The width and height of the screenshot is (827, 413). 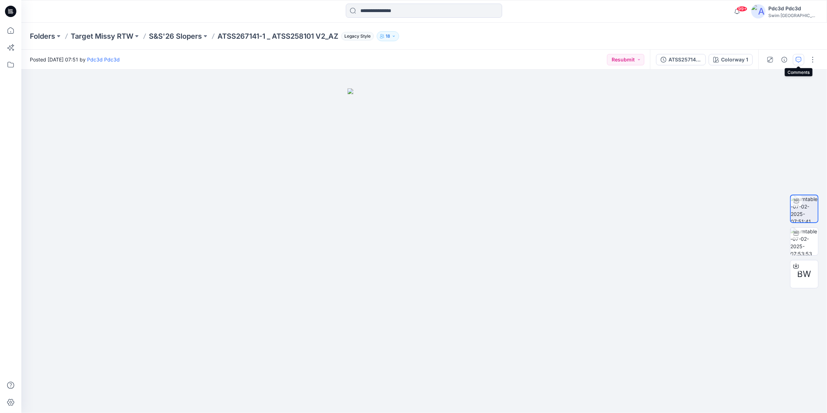 What do you see at coordinates (42, 36) in the screenshot?
I see `p: Folders` at bounding box center [42, 36].